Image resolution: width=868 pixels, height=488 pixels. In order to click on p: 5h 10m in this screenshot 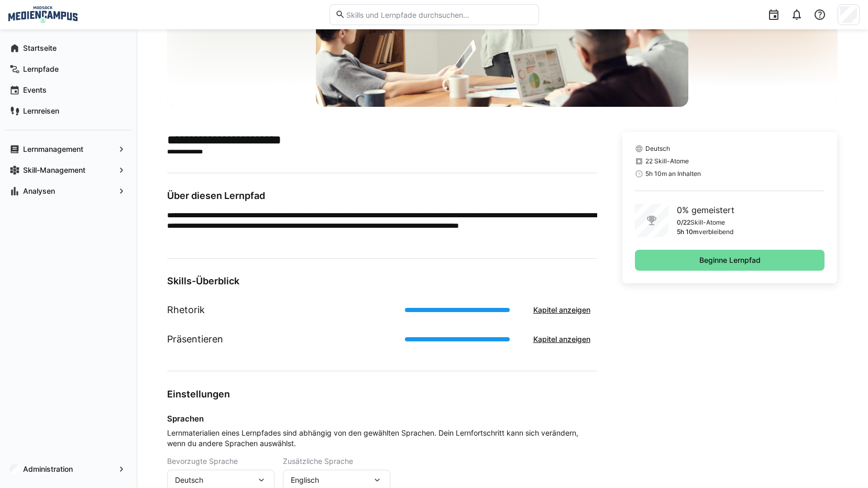, I will do `click(688, 232)`.